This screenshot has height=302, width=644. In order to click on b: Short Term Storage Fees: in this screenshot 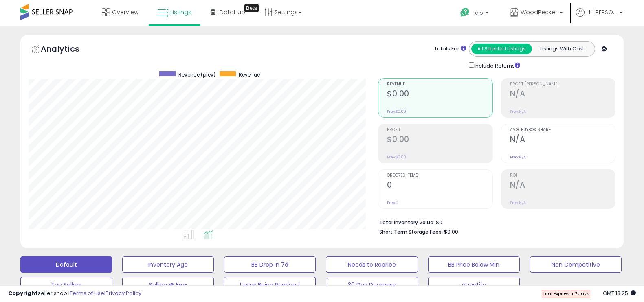, I will do `click(411, 231)`.